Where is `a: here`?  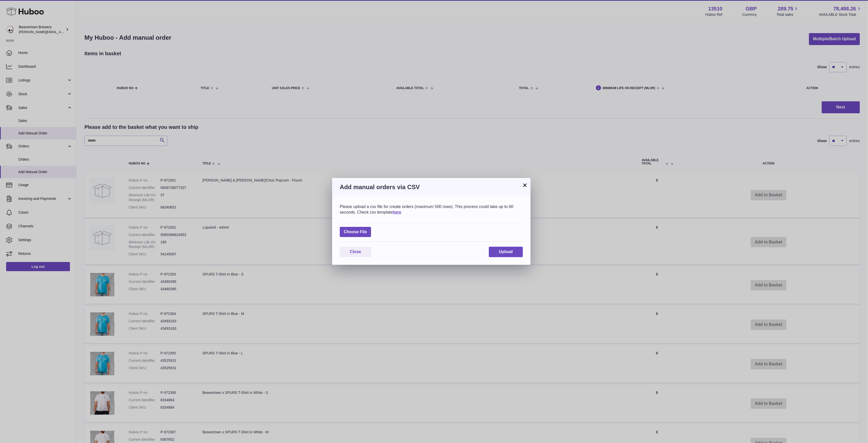 a: here is located at coordinates (397, 212).